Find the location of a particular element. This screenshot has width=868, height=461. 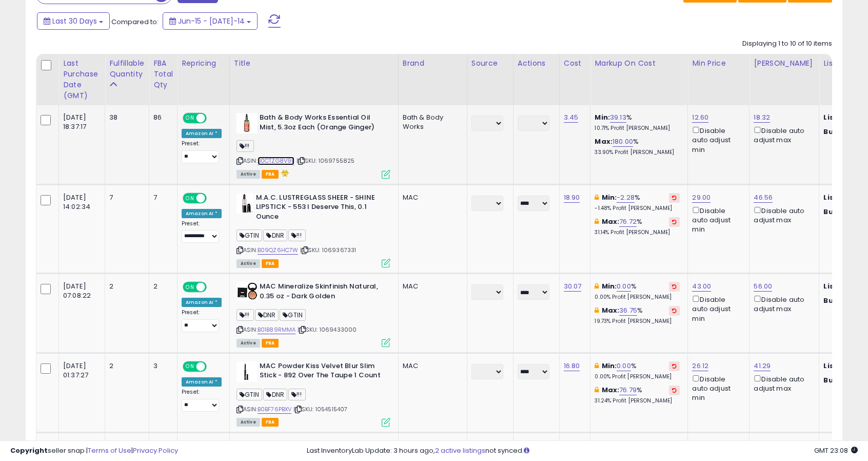

a: B09QZ6HC7W is located at coordinates (278, 250).